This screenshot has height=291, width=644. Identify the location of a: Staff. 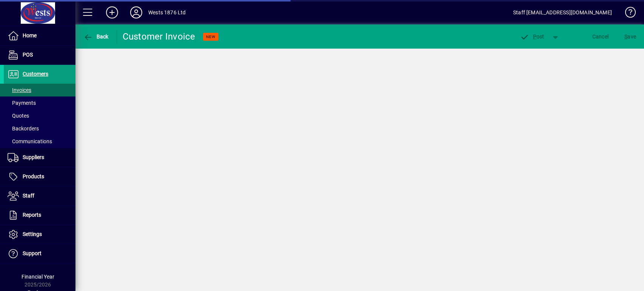
(40, 196).